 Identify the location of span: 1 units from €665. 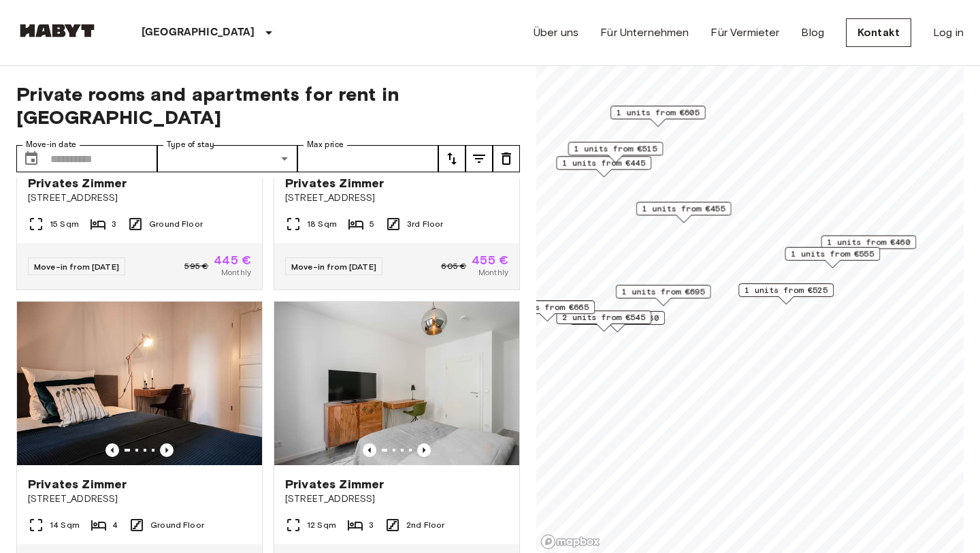
(547, 307).